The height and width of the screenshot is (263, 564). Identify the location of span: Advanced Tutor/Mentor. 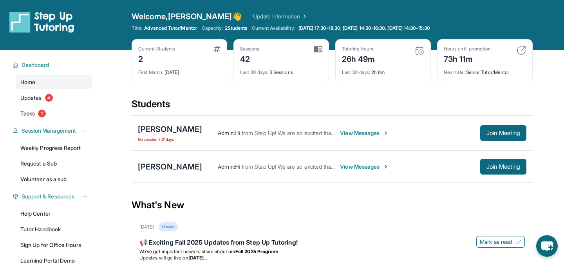
(170, 28).